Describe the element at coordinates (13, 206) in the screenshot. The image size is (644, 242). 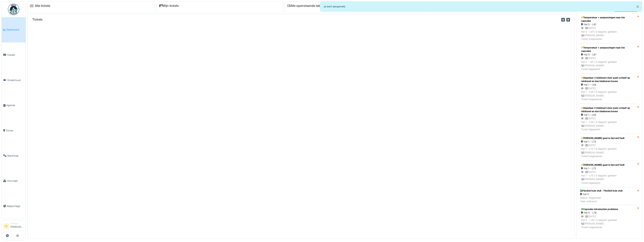
I see `a: Rapportage` at that location.